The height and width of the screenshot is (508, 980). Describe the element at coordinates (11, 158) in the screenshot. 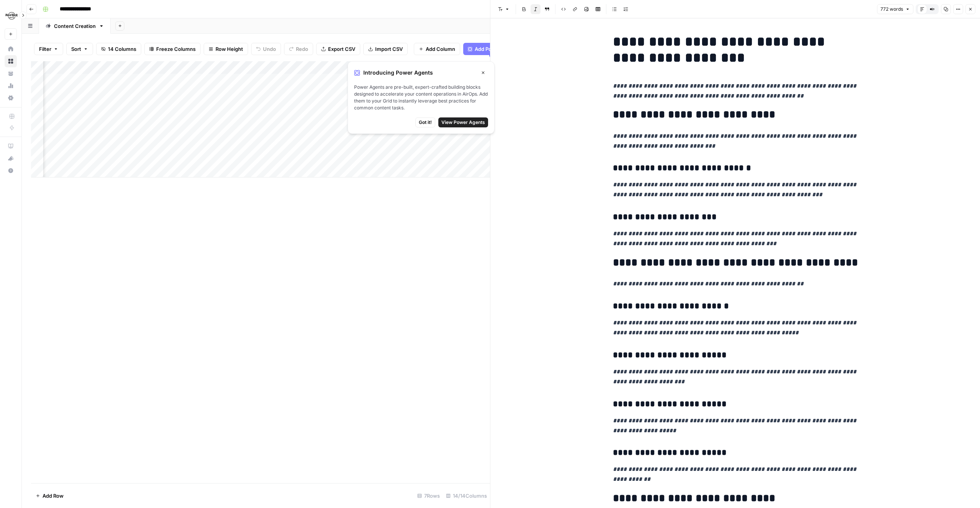

I see `div: What's new?` at that location.